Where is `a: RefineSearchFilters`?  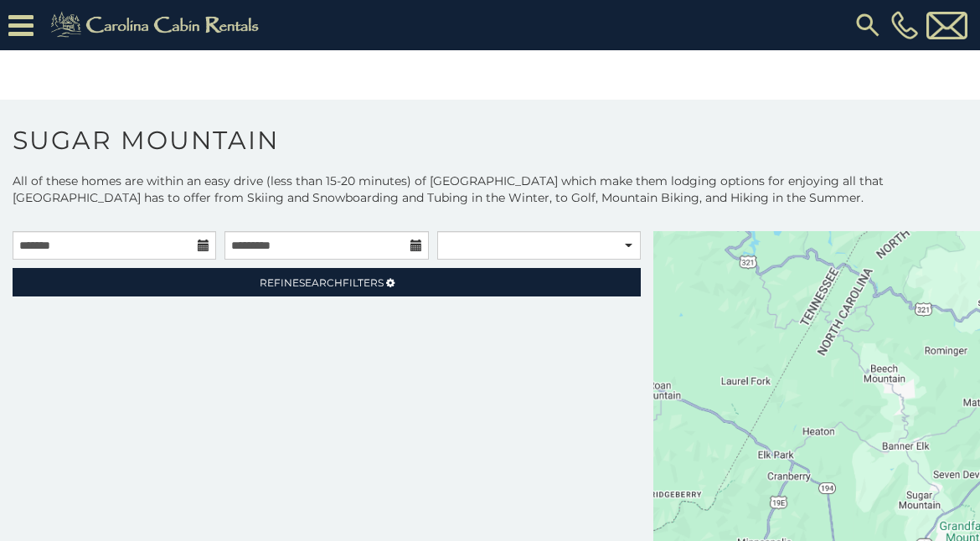 a: RefineSearchFilters is located at coordinates (327, 283).